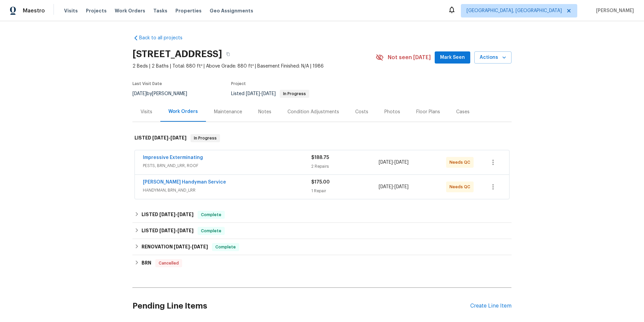 This screenshot has height=322, width=644. What do you see at coordinates (165, 38) in the screenshot?
I see `a: Back to all projects` at bounding box center [165, 38].